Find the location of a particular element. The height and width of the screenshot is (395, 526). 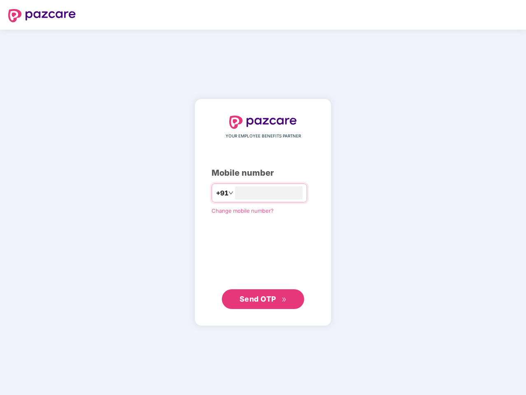

span: down is located at coordinates (231, 193).